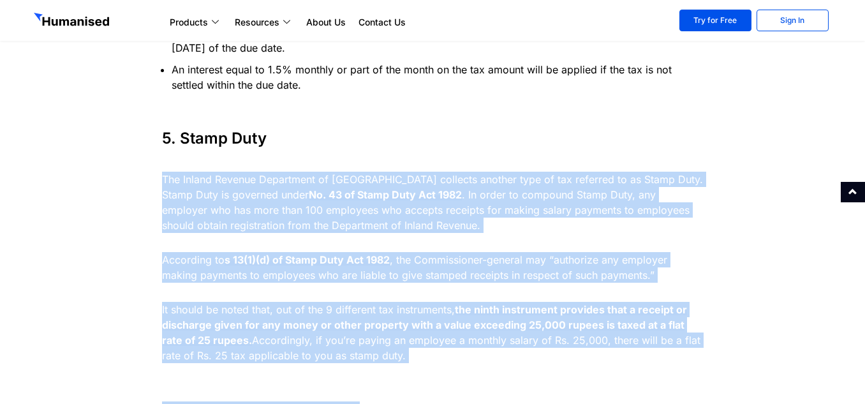 This screenshot has width=865, height=404. Describe the element at coordinates (433, 332) in the screenshot. I see `p: It should be noted that, out of the 9 different tax instruments, Accordingly, if you’re paying an...` at that location.